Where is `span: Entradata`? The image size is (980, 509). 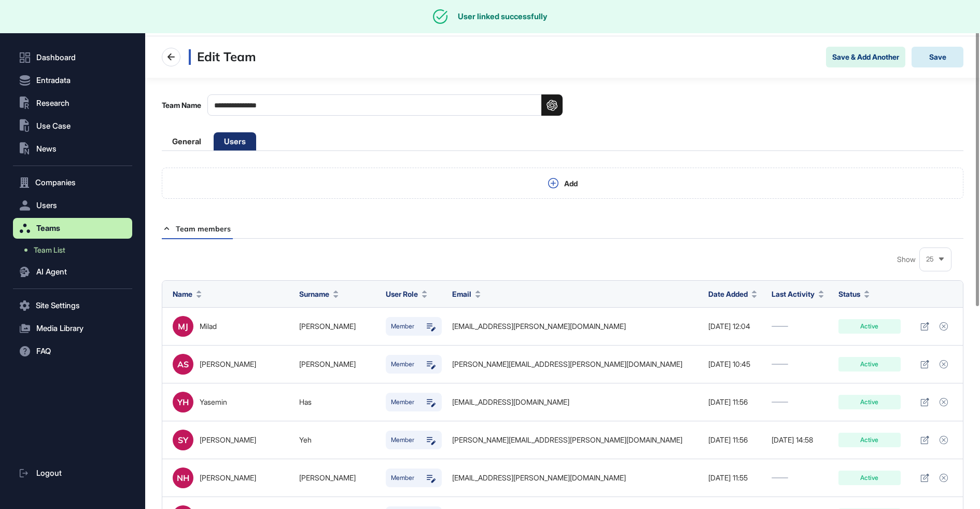
span: Entradata is located at coordinates (53, 80).